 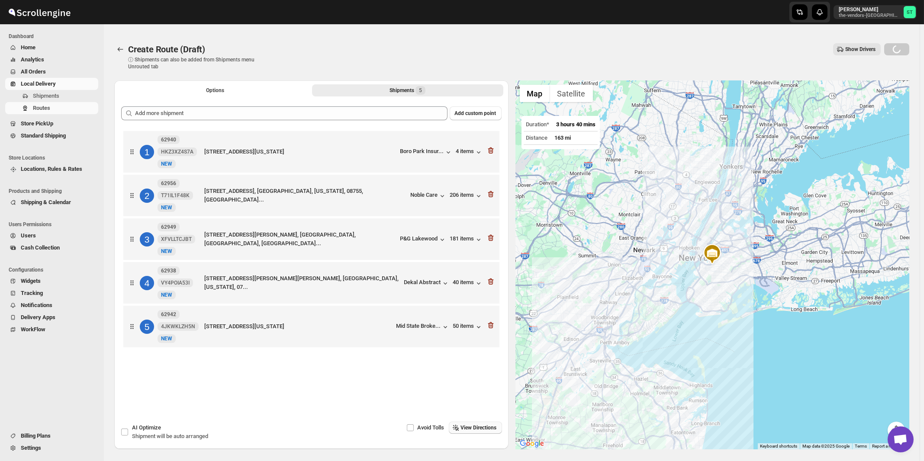 What do you see at coordinates (168, 183) in the screenshot?
I see `b: 62956` at bounding box center [168, 183].